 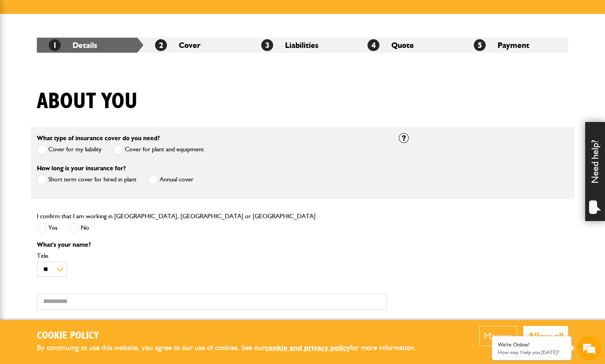 I want to click on input: Enter your phone number, so click(x=77, y=129).